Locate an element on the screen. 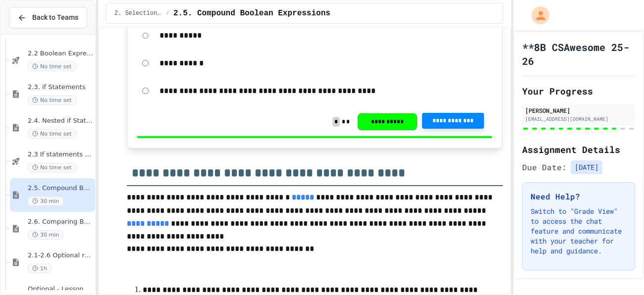  span: Back to Teams is located at coordinates (55, 17).